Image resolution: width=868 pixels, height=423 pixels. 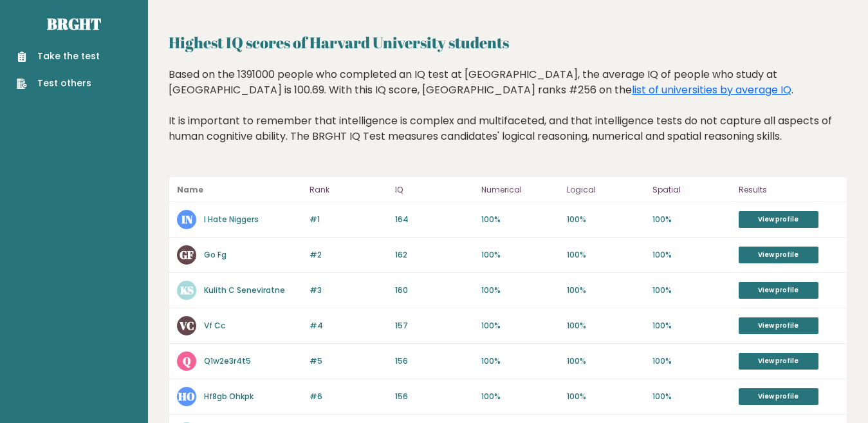 What do you see at coordinates (434, 219) in the screenshot?
I see `p: 164` at bounding box center [434, 219].